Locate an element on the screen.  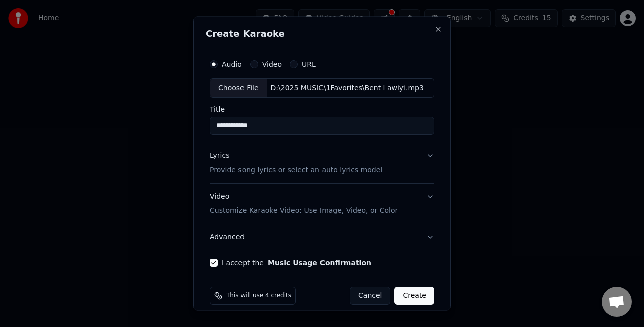
p: Provide song lyrics or select an auto lyrics model is located at coordinates (296, 169).